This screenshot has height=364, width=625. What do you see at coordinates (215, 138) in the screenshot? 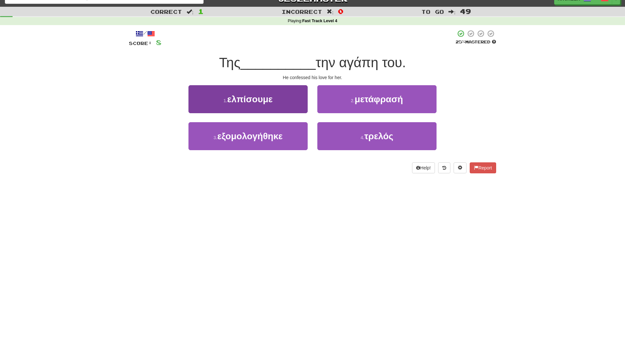
I see `small: 3 .` at bounding box center [215, 138].